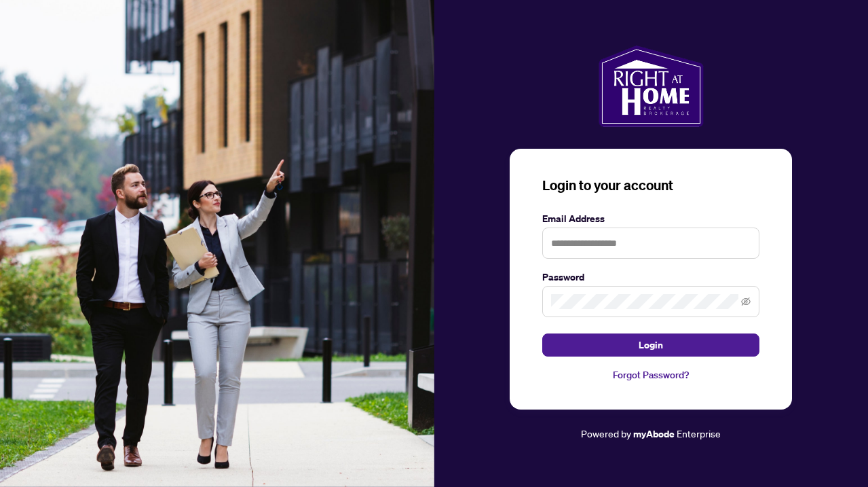  I want to click on img: ma-logo, so click(651, 87).